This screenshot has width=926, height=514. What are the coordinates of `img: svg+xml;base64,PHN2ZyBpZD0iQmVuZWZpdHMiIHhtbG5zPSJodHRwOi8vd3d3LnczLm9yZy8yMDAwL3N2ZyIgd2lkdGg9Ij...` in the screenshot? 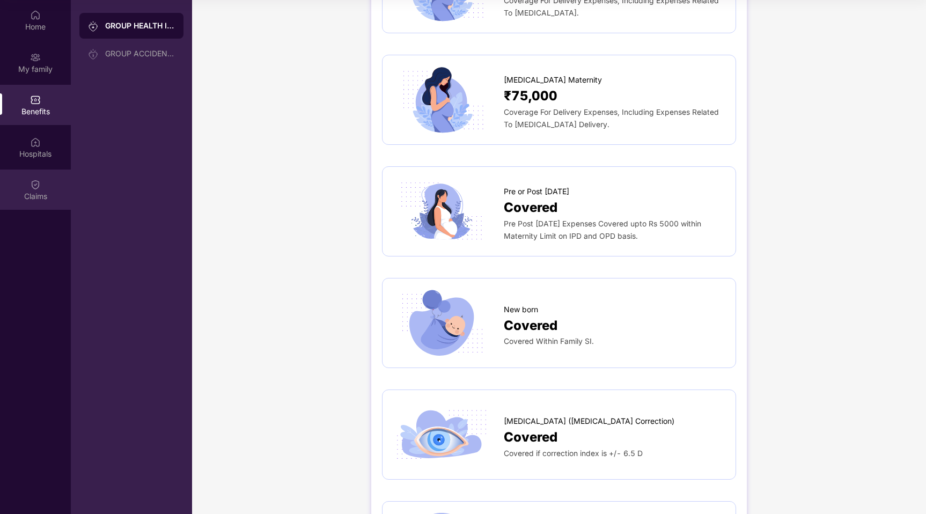 It's located at (35, 100).